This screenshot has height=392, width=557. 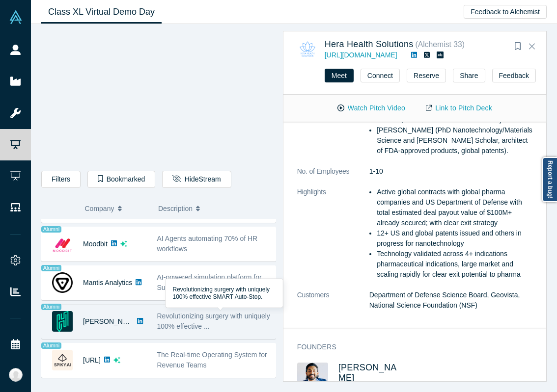 I want to click on button: Bookmark, so click(x=518, y=46).